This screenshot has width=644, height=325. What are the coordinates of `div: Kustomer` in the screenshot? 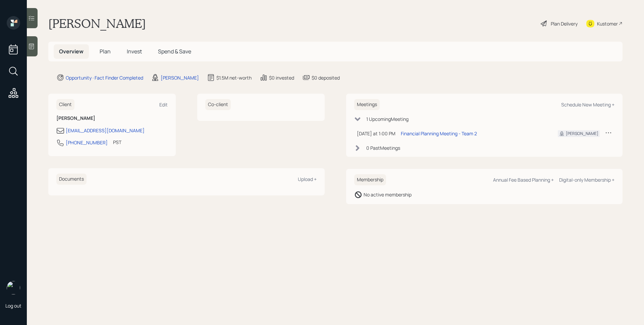 It's located at (607, 24).